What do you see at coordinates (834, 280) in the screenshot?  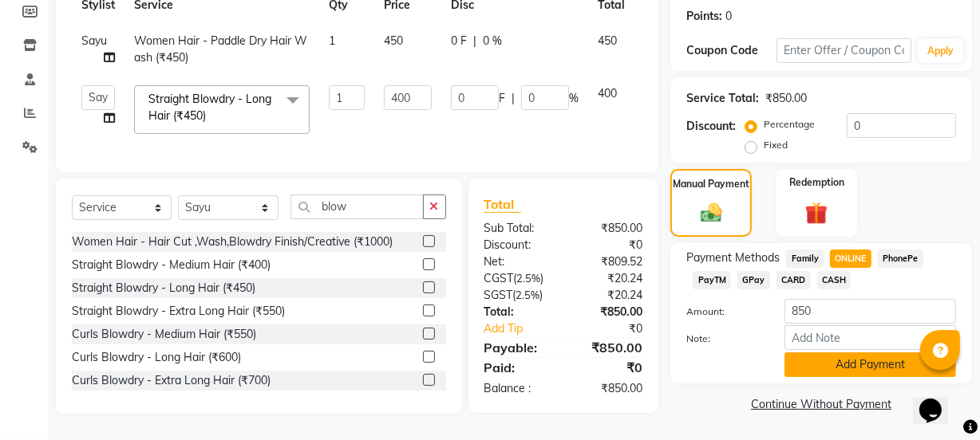 I see `span: CASH` at bounding box center [834, 280].